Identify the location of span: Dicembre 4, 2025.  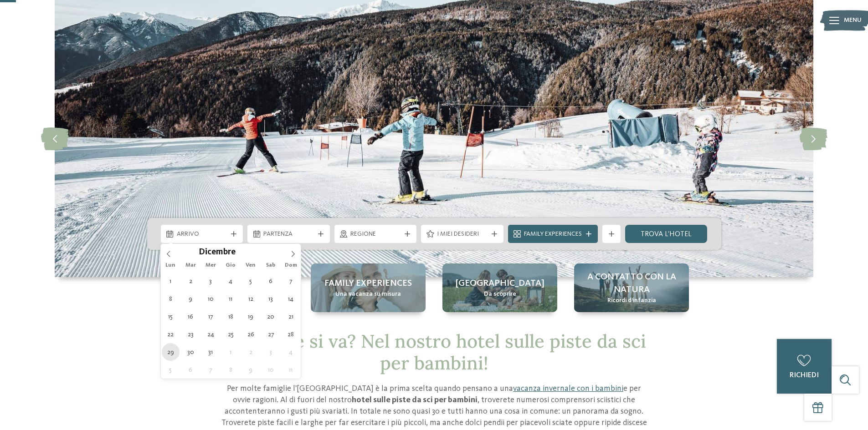
(231, 281).